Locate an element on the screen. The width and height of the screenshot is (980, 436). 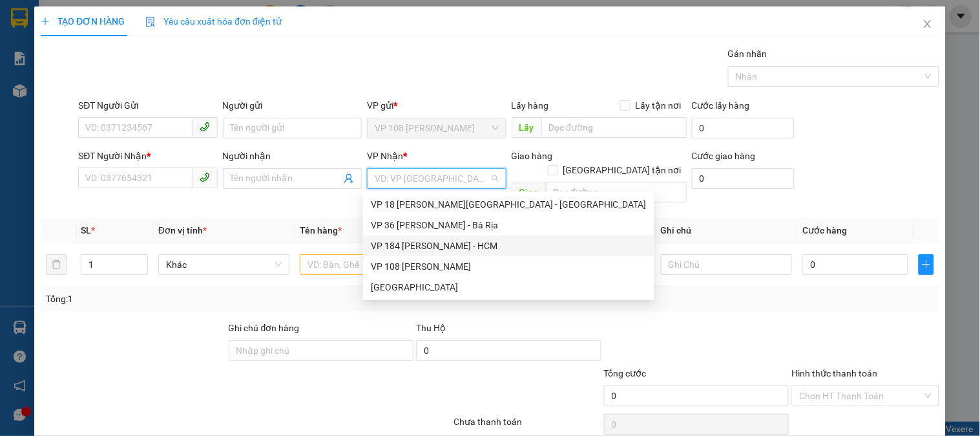
span: SL is located at coordinates (86, 230).